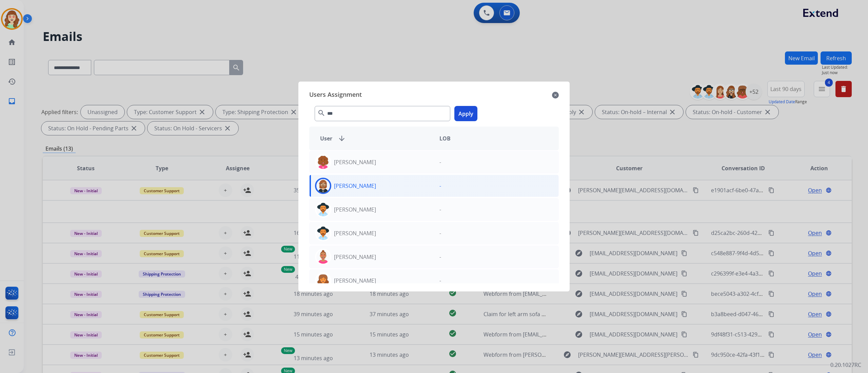 Image resolution: width=868 pixels, height=373 pixels. I want to click on mat-icon: search, so click(321, 113).